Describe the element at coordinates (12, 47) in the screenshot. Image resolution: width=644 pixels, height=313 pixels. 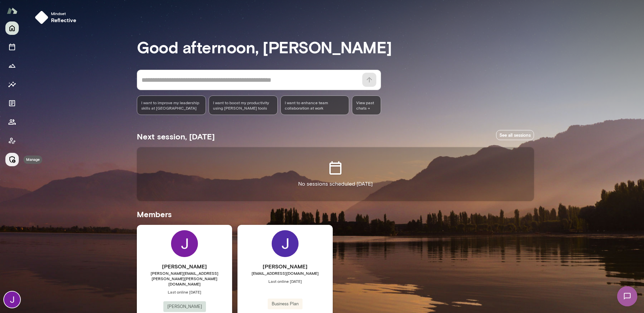
I see `button: Sessions` at that location.